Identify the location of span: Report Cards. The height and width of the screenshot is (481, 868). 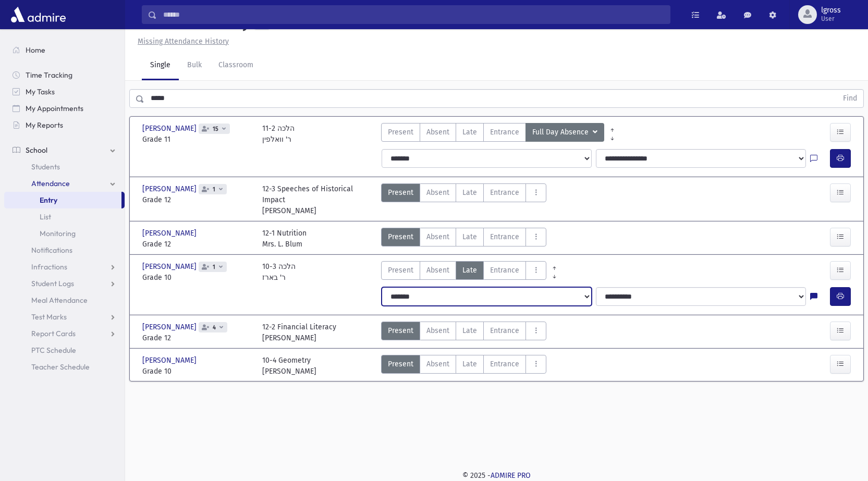
(54, 333).